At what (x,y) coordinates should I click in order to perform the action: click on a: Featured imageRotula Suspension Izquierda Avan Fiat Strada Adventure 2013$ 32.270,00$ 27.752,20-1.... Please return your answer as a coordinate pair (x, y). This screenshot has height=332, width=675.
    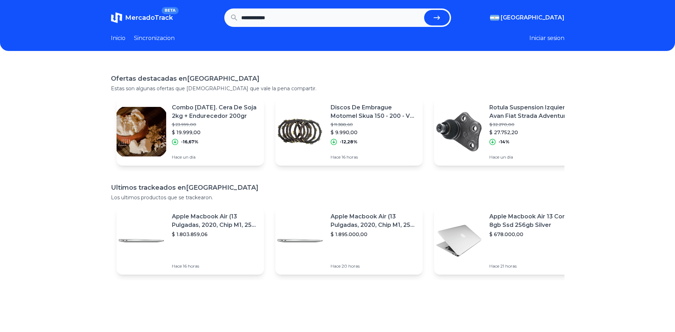
    Looking at the image, I should click on (507, 132).